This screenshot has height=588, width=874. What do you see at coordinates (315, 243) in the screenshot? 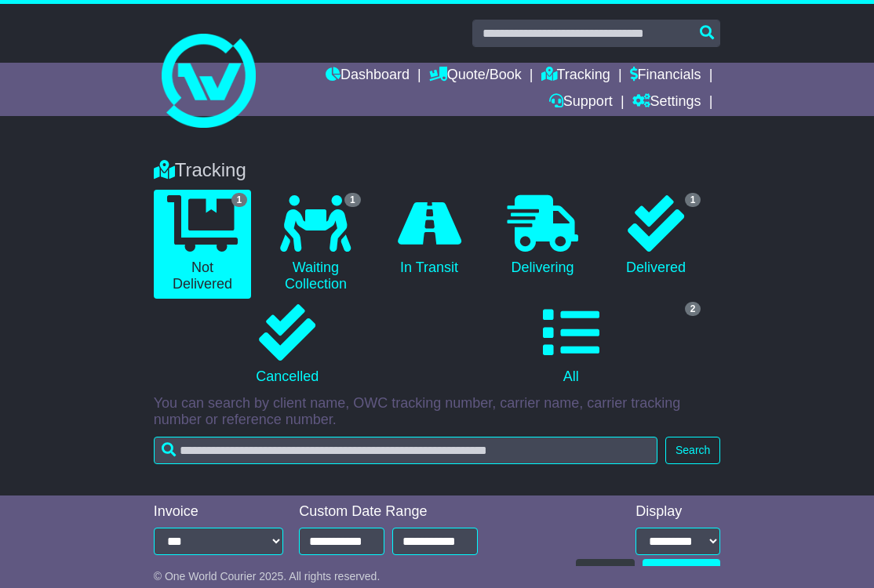
I see `a: 1 Waiting Collection` at bounding box center [315, 243].